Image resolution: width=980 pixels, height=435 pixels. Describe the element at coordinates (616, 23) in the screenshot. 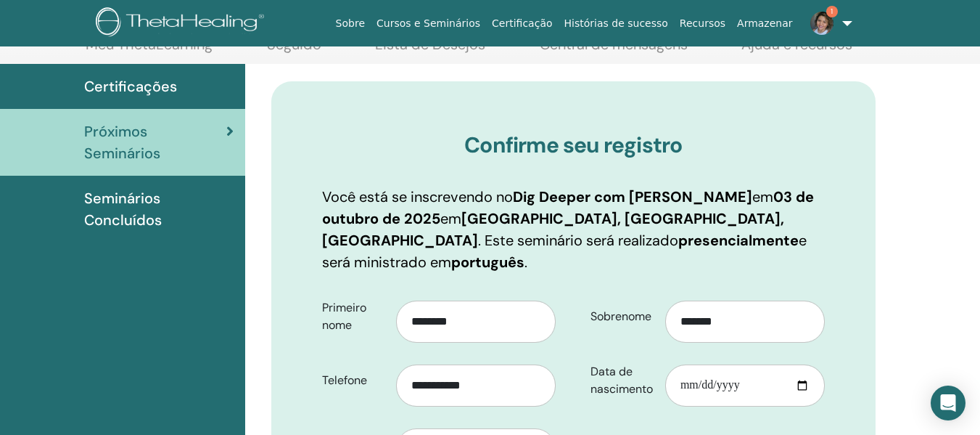

I see `font: Histórias de sucesso` at that location.